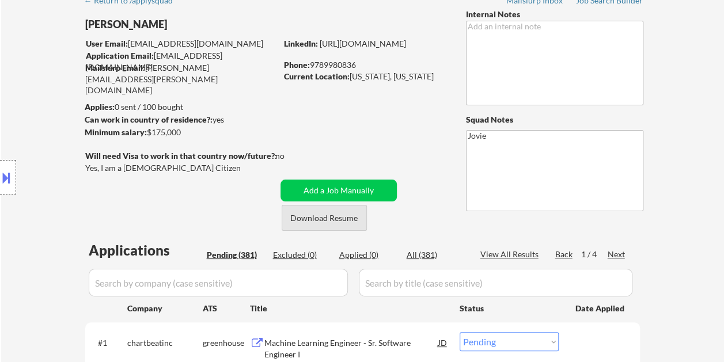 The image size is (724, 362). I want to click on div: Squad Notes, so click(555, 120).